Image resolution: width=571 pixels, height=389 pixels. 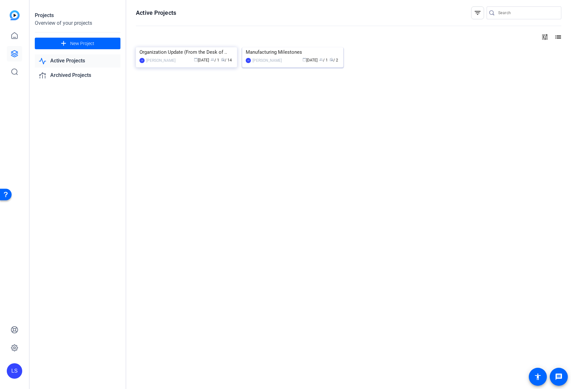 I want to click on div: Projects, so click(x=78, y=15).